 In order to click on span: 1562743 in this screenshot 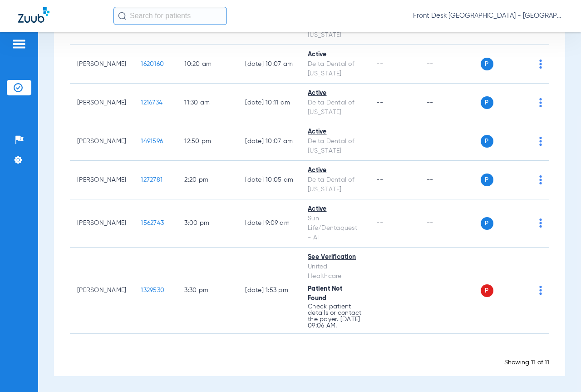, I will do `click(152, 223)`.